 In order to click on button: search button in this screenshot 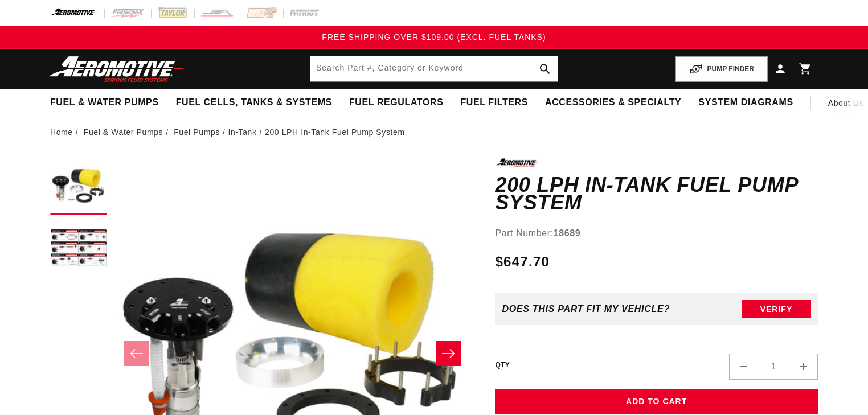, I will do `click(545, 69)`.